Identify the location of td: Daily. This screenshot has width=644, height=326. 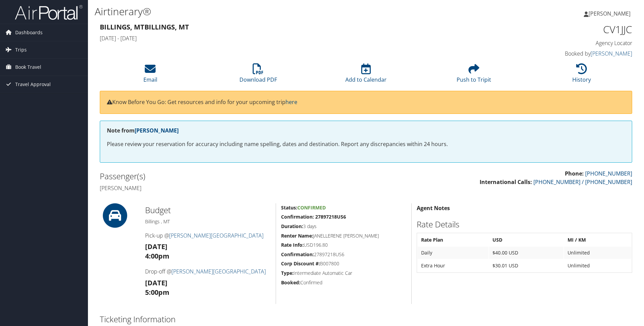
(453, 252).